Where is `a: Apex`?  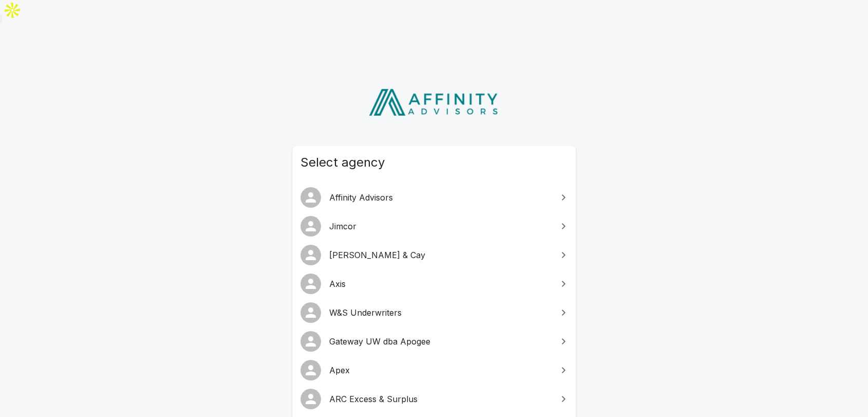 a: Apex is located at coordinates (434, 370).